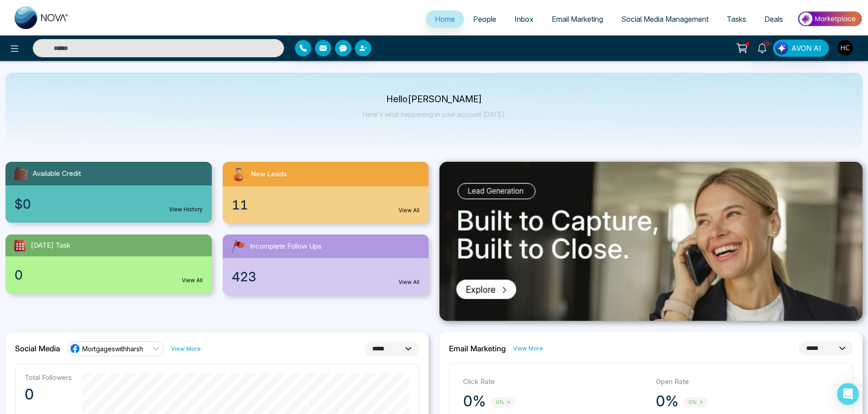  I want to click on img: Lead Flow, so click(782, 48).